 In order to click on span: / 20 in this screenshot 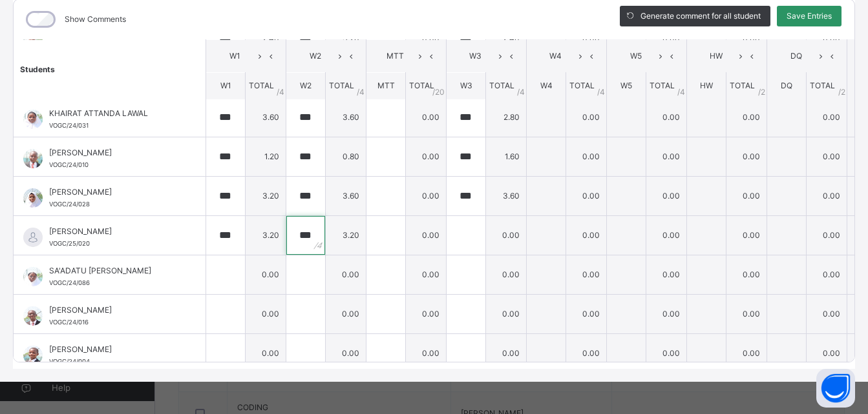, I will do `click(438, 92)`.